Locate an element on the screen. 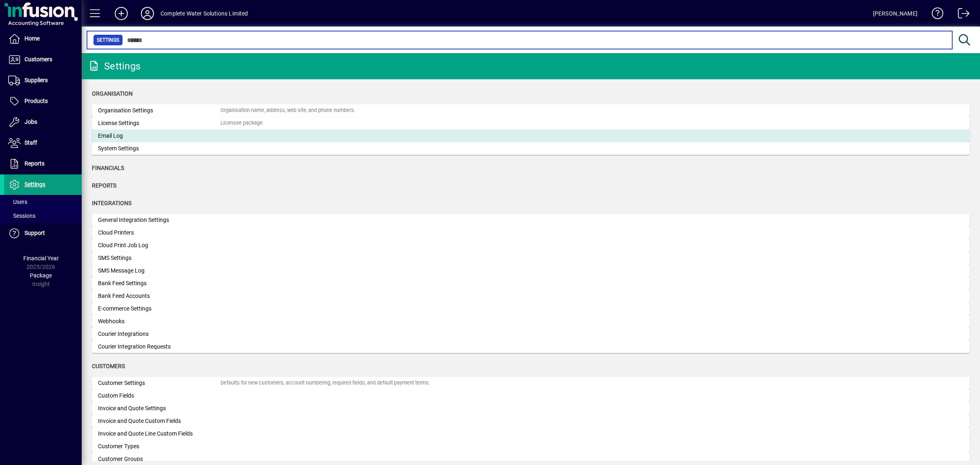 The image size is (980, 465). a: Home is located at coordinates (43, 39).